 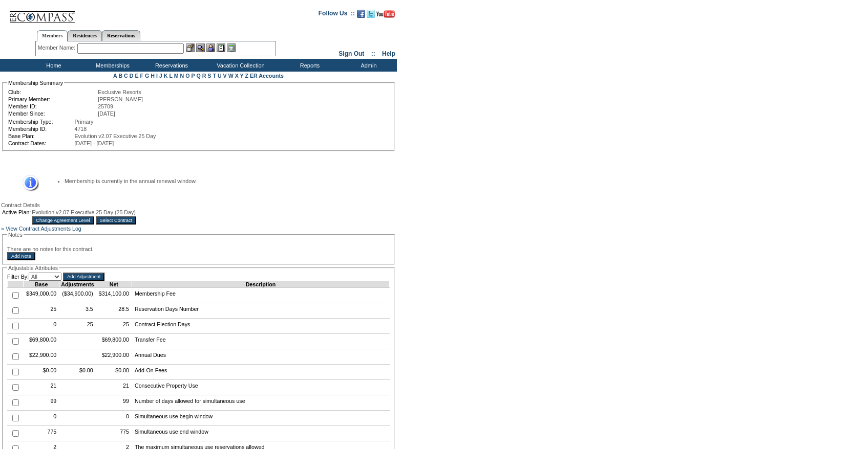 What do you see at coordinates (41, 296) in the screenshot?
I see `td: $349,000.00` at bounding box center [41, 296].